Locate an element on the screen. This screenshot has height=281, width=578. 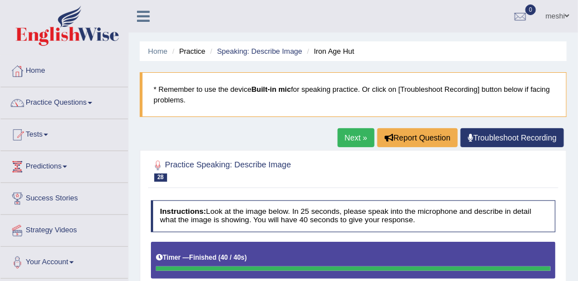
a: Predictions is located at coordinates (64, 165).